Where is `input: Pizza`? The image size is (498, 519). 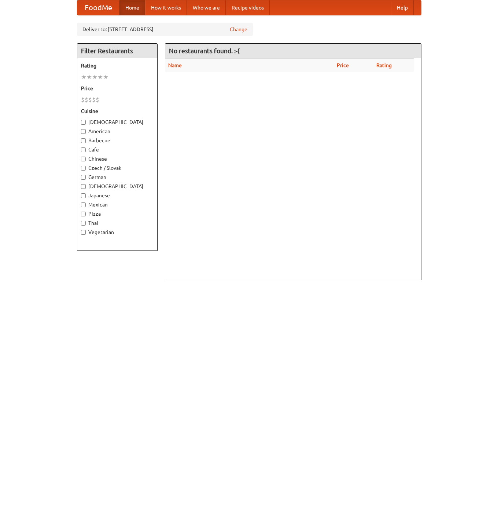 input: Pizza is located at coordinates (83, 214).